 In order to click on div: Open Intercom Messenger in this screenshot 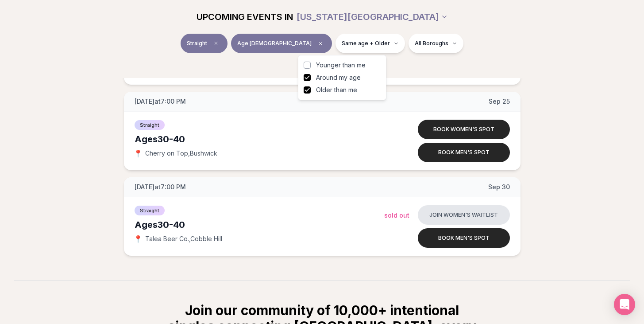, I will do `click(625, 305)`.